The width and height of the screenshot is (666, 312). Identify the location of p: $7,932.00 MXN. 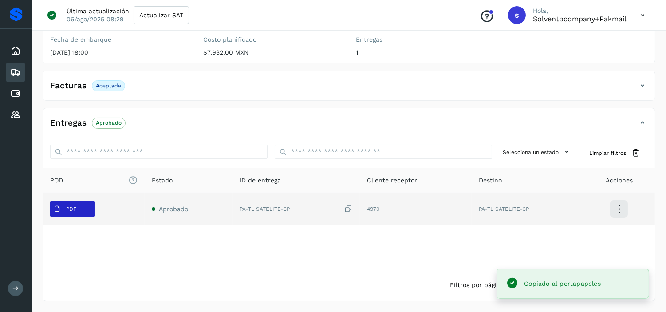
(273, 52).